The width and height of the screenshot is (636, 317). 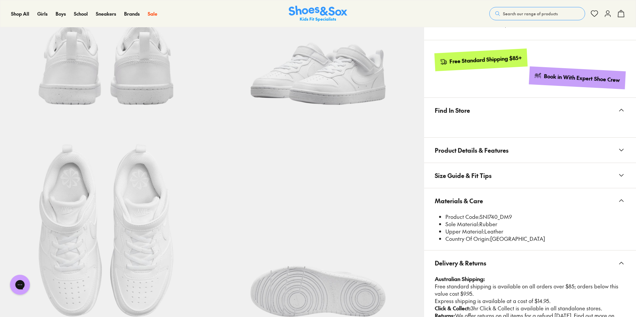 I want to click on a: Boys, so click(x=61, y=14).